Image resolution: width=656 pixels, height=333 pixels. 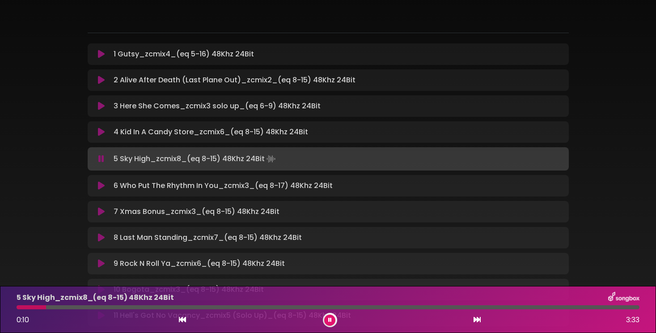 I want to click on p: 9 Rock N Roll Ya_zcmix6_(eq 8-15) 48Khz 24Bit, so click(x=199, y=263).